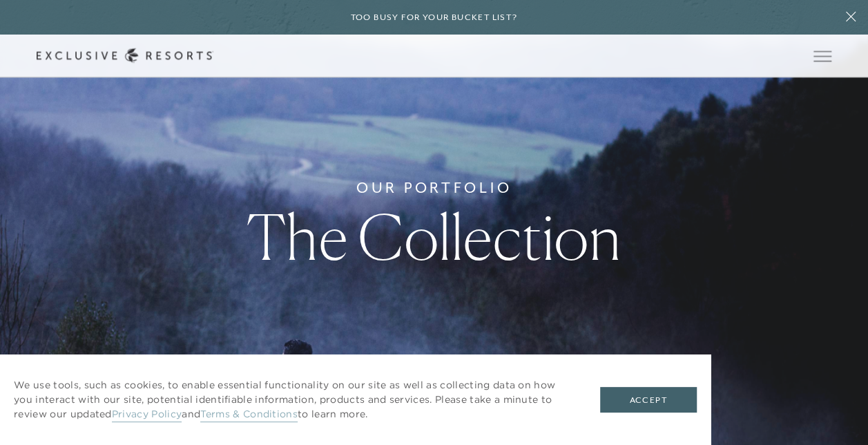  I want to click on h6: Too busy for your bucket list?, so click(435, 17).